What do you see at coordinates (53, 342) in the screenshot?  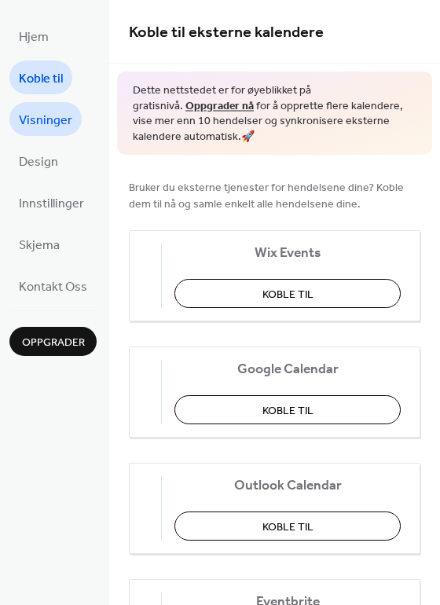 I see `span: oppgrader` at bounding box center [53, 342].